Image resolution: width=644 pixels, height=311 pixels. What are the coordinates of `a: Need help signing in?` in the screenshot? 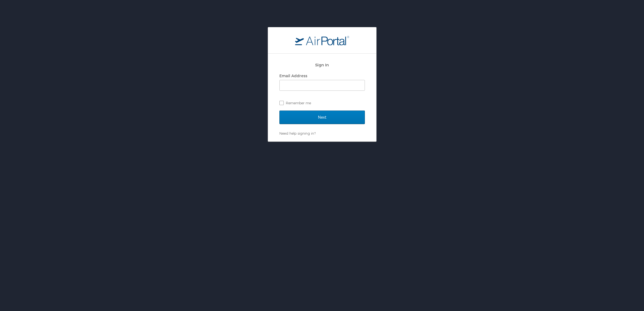 It's located at (298, 133).